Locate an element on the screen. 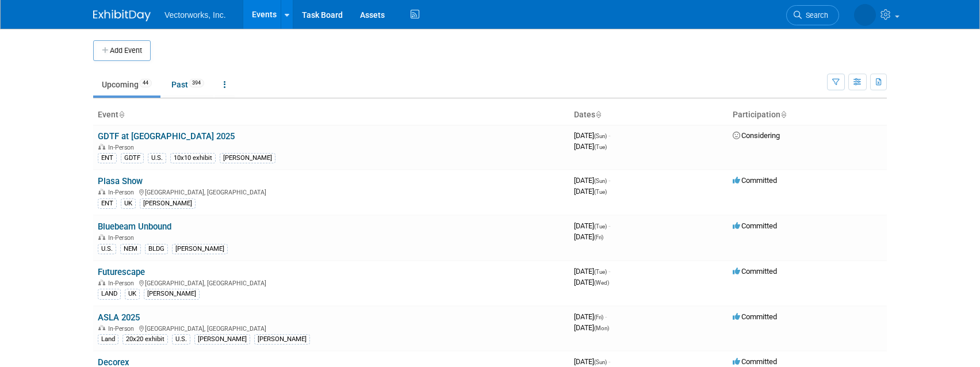 The image size is (980, 367). button: Add Event is located at coordinates (122, 50).